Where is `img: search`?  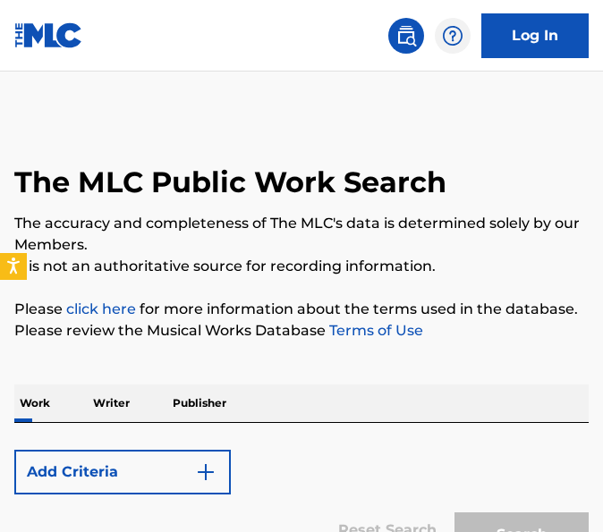
img: search is located at coordinates (406, 36).